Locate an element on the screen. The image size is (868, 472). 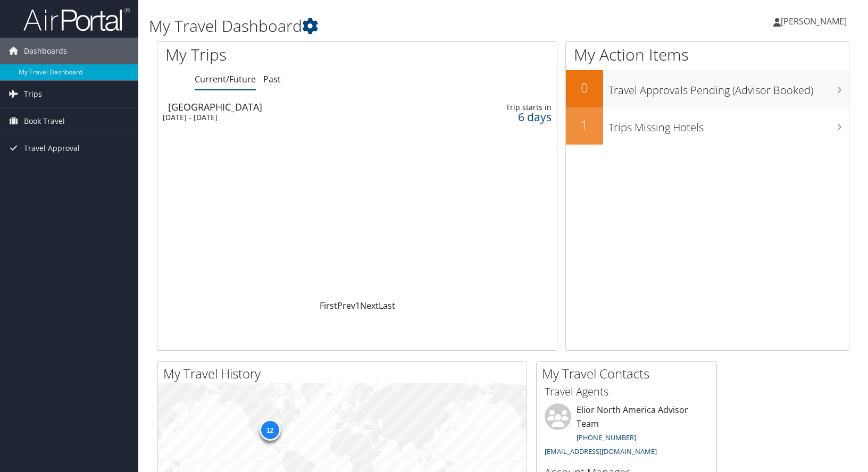
a: 1Trips Missing Hotels is located at coordinates (707, 126).